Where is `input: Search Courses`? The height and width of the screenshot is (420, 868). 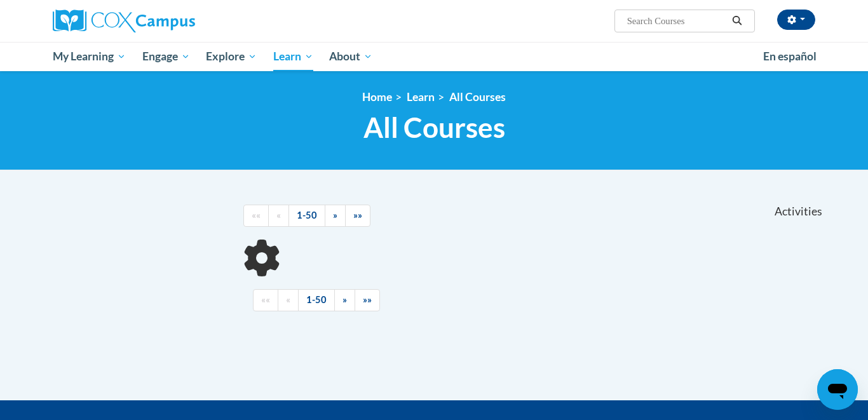 input: Search Courses is located at coordinates (677, 21).